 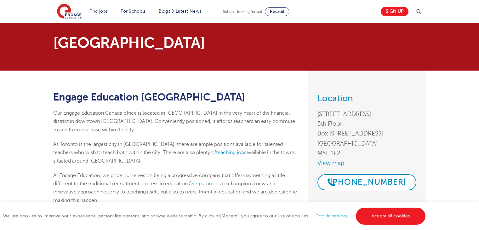 What do you see at coordinates (277, 12) in the screenshot?
I see `a: Recruit` at bounding box center [277, 12].